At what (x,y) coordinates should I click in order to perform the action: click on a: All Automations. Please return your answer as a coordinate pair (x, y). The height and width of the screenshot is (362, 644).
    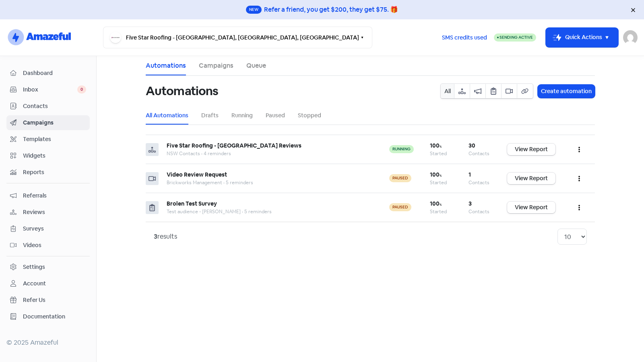
    Looking at the image, I should click on (167, 115).